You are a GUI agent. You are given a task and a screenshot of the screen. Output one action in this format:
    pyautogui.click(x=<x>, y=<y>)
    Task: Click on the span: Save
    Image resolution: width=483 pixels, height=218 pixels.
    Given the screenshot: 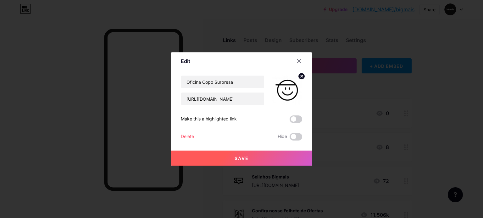 What is the action you would take?
    pyautogui.click(x=241, y=158)
    